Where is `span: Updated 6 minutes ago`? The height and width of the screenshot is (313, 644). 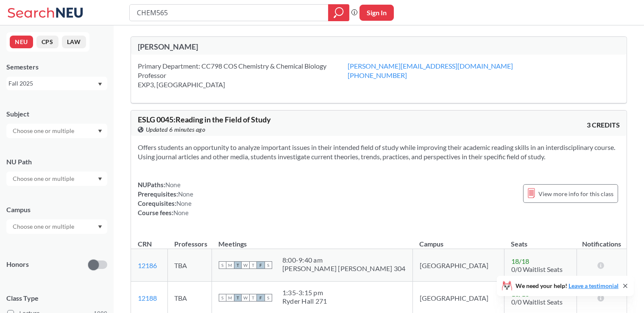
span: Updated 6 minutes ago is located at coordinates (176, 129).